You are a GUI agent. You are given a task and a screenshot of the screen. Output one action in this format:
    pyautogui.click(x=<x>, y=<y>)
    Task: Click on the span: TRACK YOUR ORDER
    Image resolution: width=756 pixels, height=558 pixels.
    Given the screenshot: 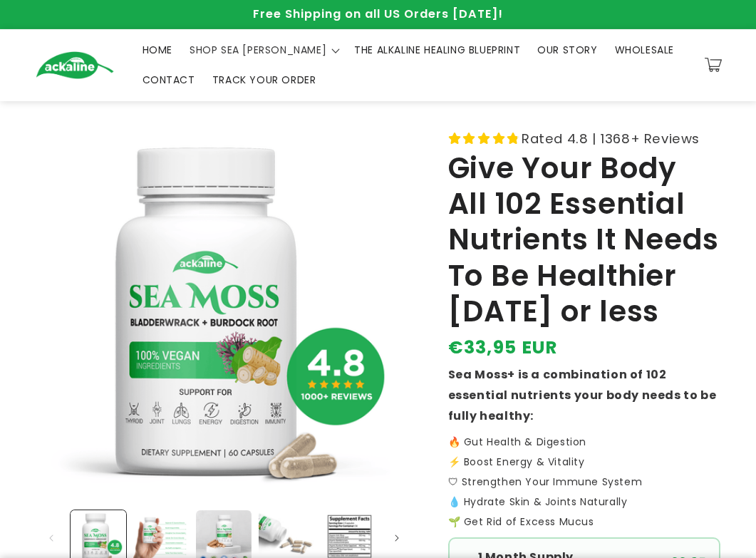 What is the action you would take?
    pyautogui.click(x=264, y=79)
    